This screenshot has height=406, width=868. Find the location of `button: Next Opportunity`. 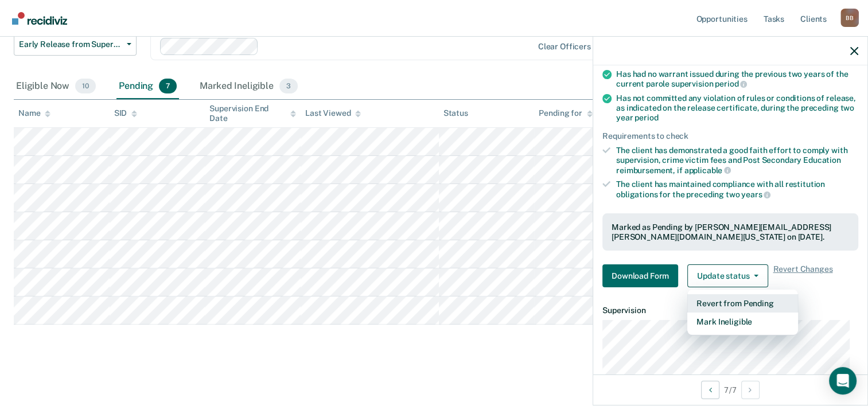

button: Next Opportunity is located at coordinates (751, 389).